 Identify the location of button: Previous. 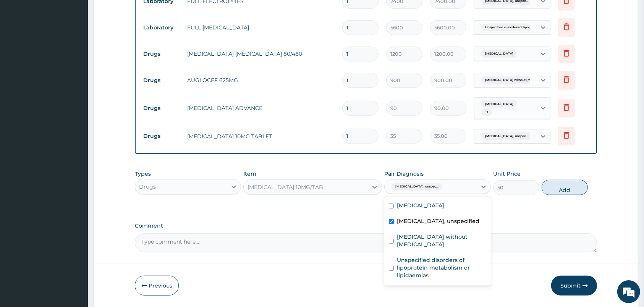
(156, 286).